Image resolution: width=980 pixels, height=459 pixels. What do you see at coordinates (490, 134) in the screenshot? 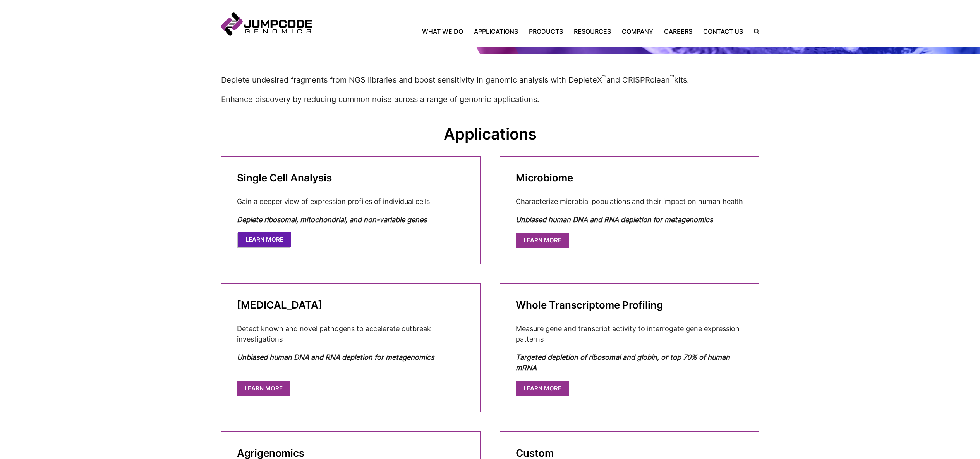
I see `h2: Applications` at bounding box center [490, 134].